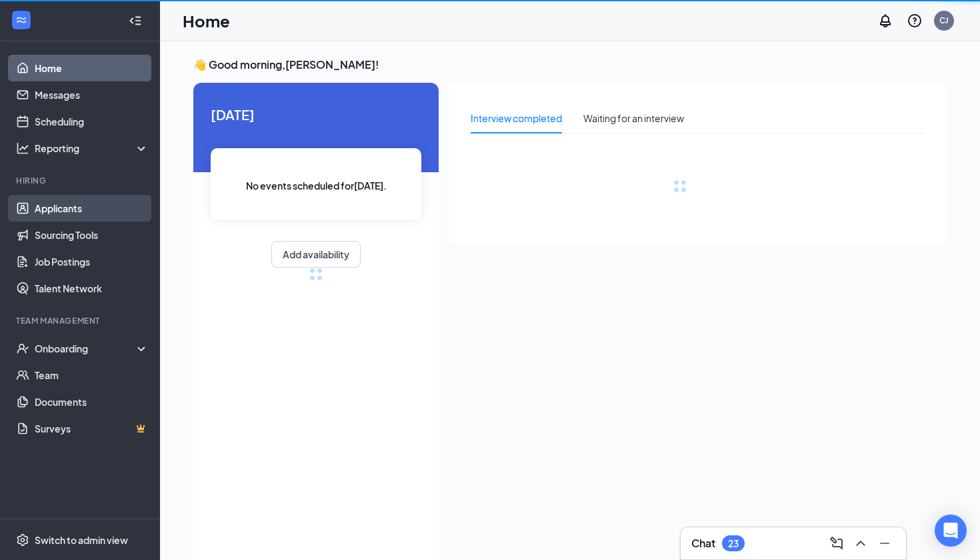  I want to click on div: Open Intercom Messenger, so click(951, 530).